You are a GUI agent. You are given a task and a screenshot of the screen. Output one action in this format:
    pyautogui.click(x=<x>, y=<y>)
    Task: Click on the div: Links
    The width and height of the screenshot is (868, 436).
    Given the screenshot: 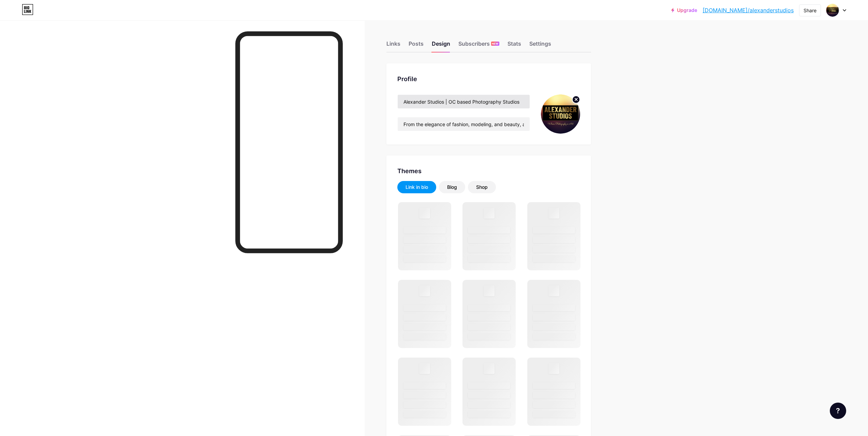 What is the action you would take?
    pyautogui.click(x=394, y=46)
    